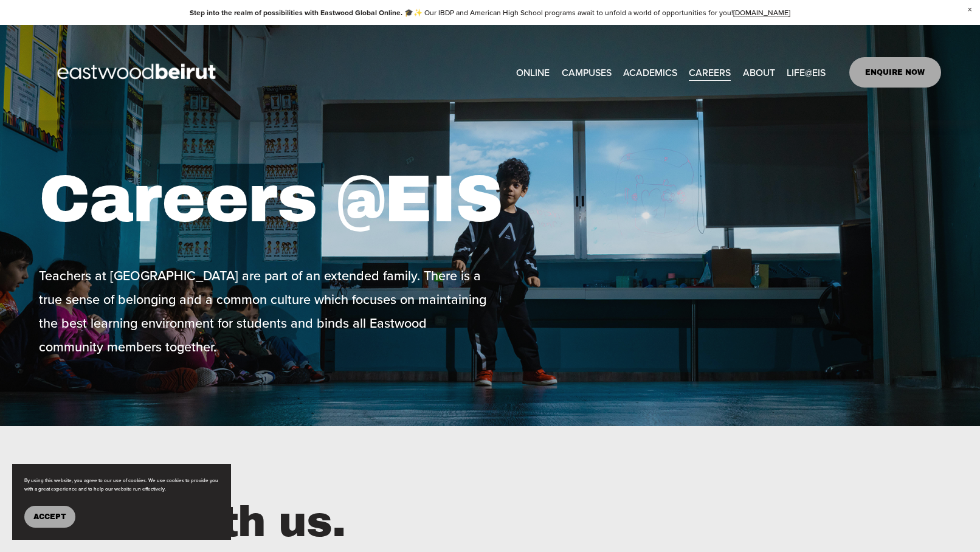 The height and width of the screenshot is (552, 980). Describe the element at coordinates (586, 72) in the screenshot. I see `span: CAMPUSES` at that location.